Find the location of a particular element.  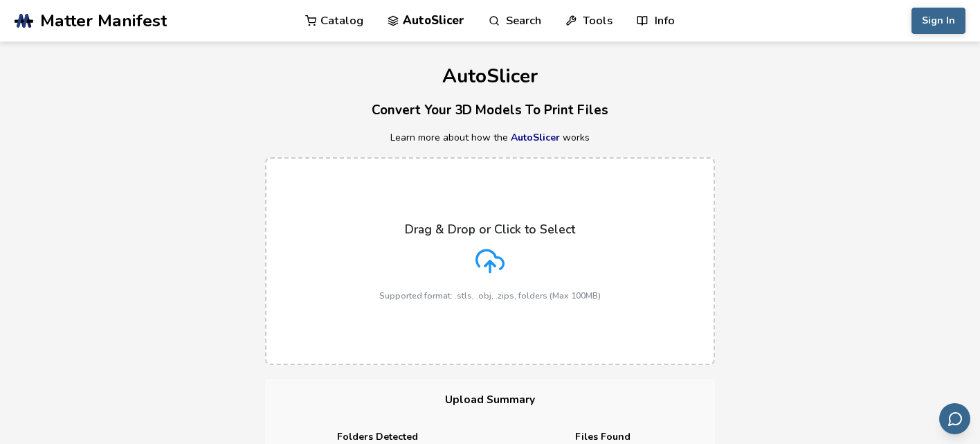

h3: Upload Summary is located at coordinates (490, 400).